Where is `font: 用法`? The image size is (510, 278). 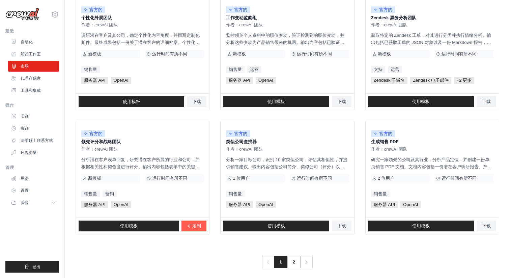
font: 用法 is located at coordinates (25, 178).